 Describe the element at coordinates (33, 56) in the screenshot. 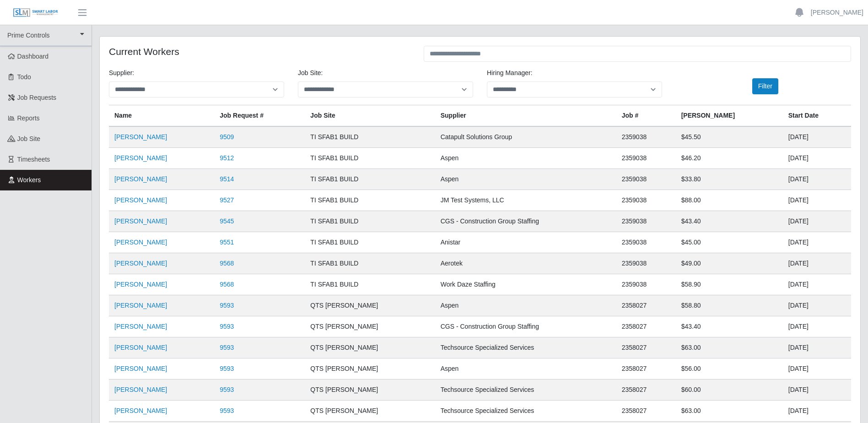

I see `span: Dashboard` at that location.